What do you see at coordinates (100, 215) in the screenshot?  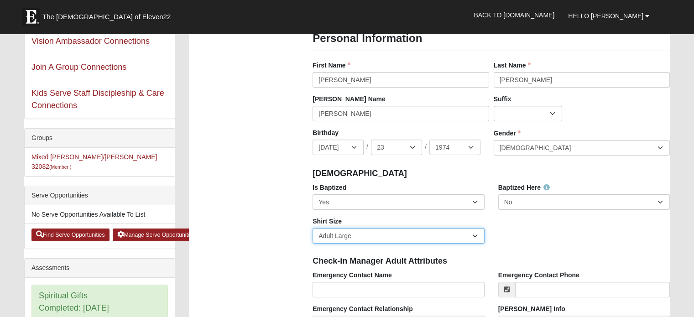 I see `li: No Serve Opportunities Available To List` at bounding box center [100, 215].